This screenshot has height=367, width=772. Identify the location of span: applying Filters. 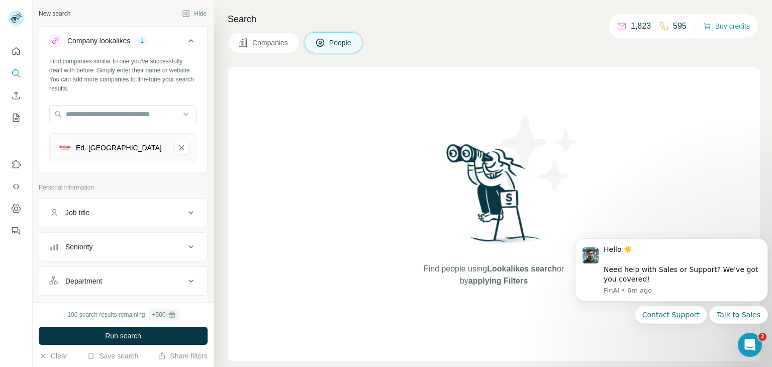
(498, 280).